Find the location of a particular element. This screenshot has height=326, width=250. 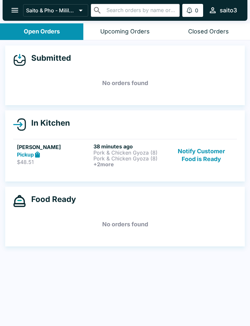

p: Saito & Pho - Mililani is located at coordinates (51, 10).